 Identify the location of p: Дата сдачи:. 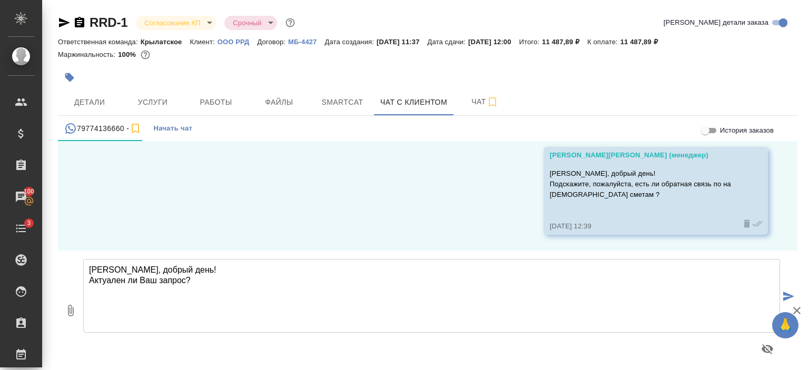
(448, 42).